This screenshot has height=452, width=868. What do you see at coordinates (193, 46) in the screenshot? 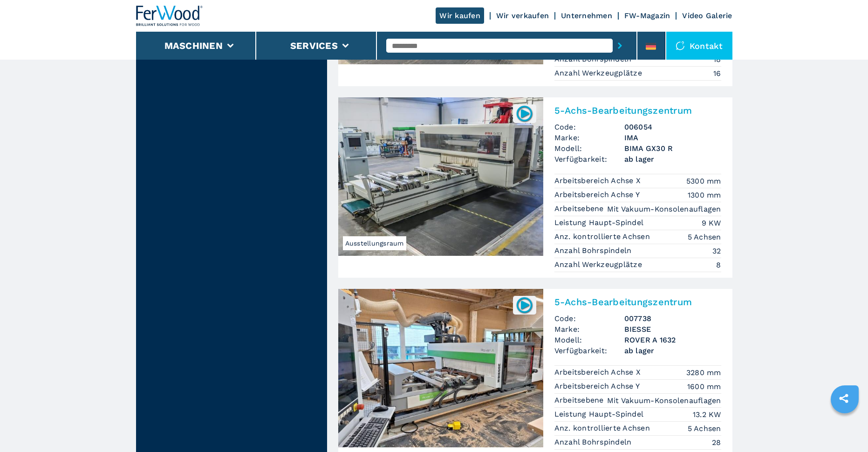
I see `button: Maschinen` at bounding box center [193, 46].